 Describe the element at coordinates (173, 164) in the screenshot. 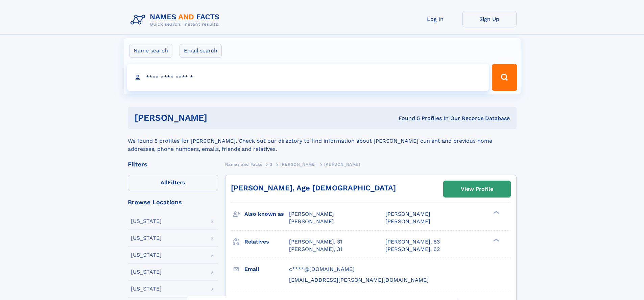

I see `div: Filters` at that location.